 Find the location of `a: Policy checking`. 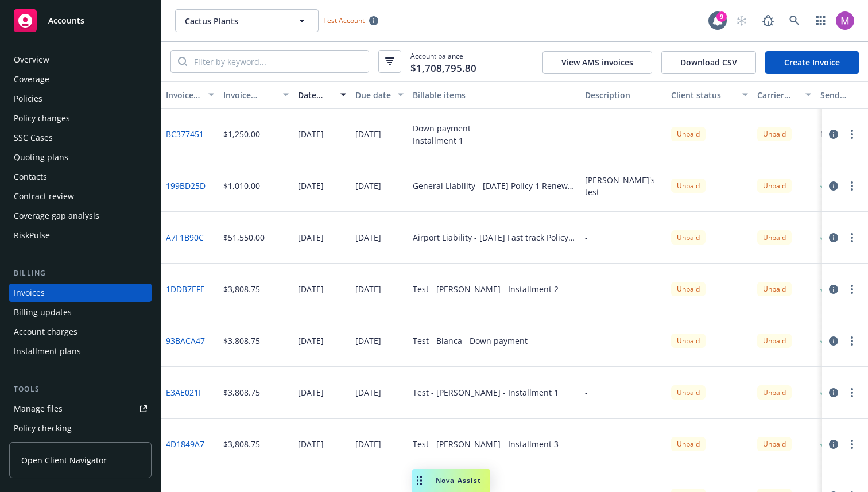

a: Policy checking is located at coordinates (80, 428).